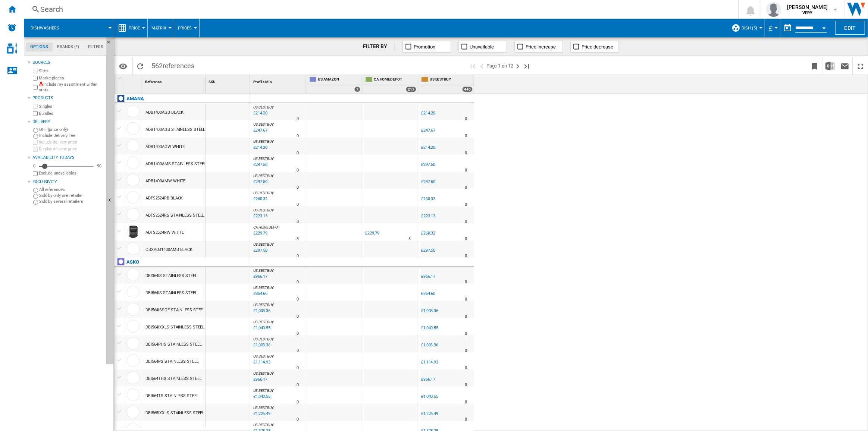 Image resolution: width=868 pixels, height=431 pixels. Describe the element at coordinates (427, 251) in the screenshot. I see `div: £297.50` at that location.